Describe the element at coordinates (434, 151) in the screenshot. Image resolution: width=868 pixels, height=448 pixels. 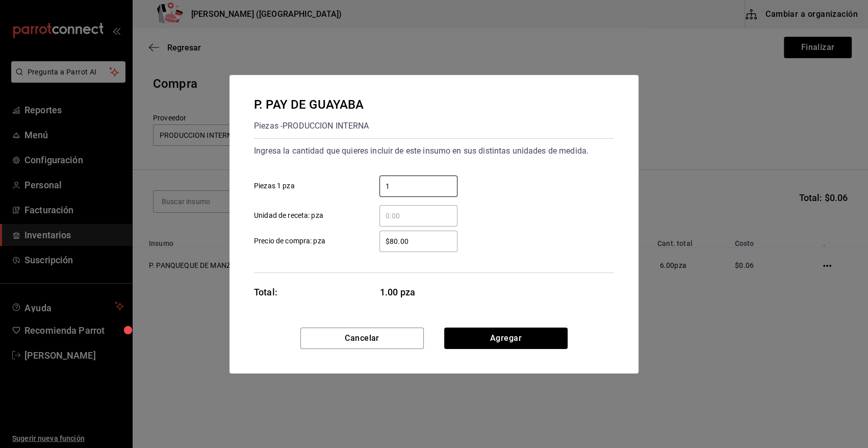
I see `div: Ingresa la cantidad que quieres incluir de este insumo en sus distintas unidades de medida.` at that location.